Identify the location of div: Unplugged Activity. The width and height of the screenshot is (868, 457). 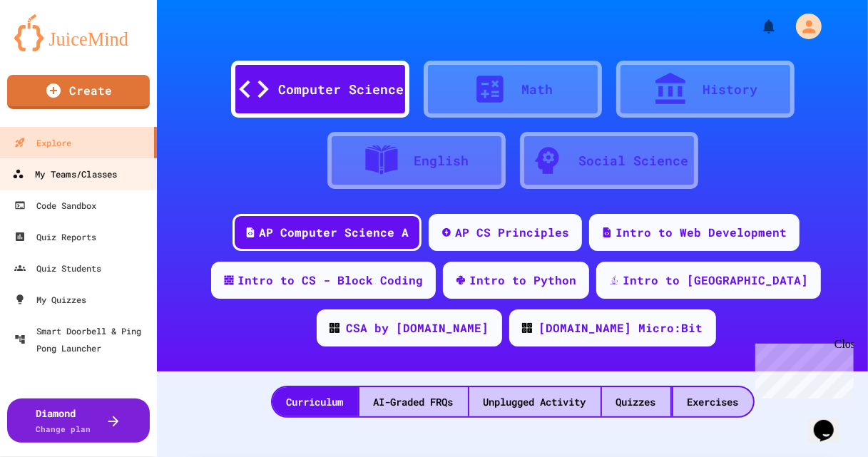
(535, 401).